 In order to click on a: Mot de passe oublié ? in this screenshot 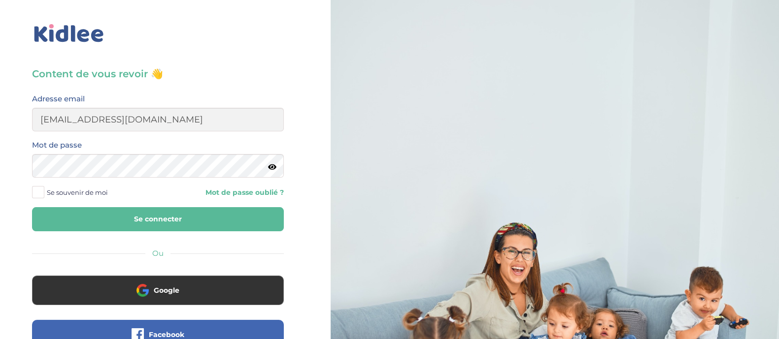, I will do `click(225, 193)`.